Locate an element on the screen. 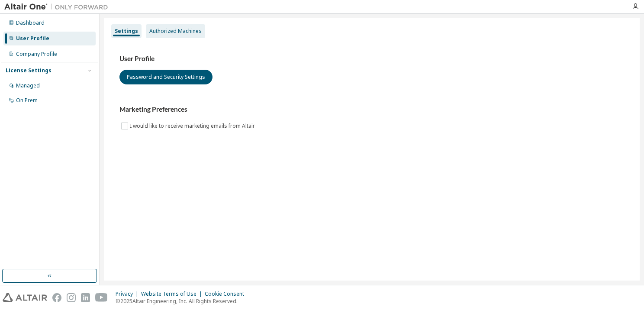  div: Managed is located at coordinates (28, 86).